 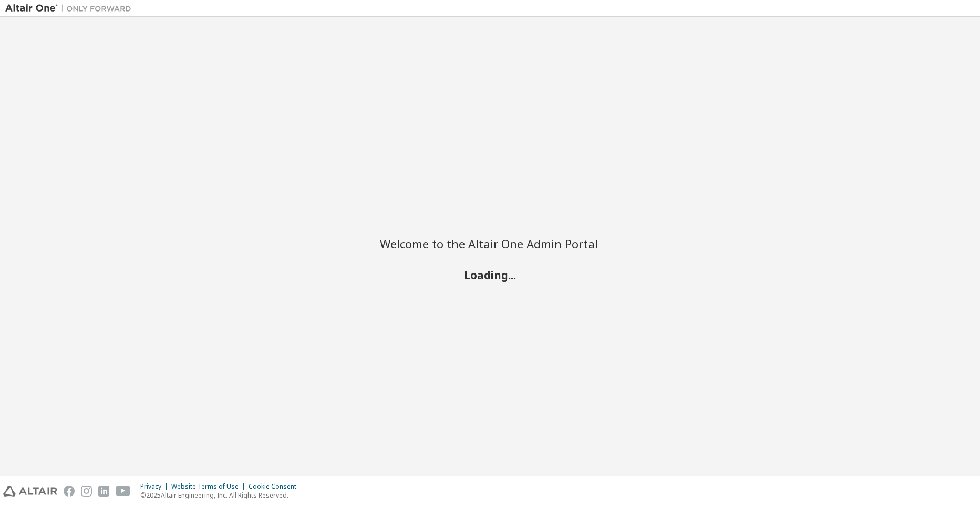 I want to click on img: youtube.svg, so click(x=123, y=491).